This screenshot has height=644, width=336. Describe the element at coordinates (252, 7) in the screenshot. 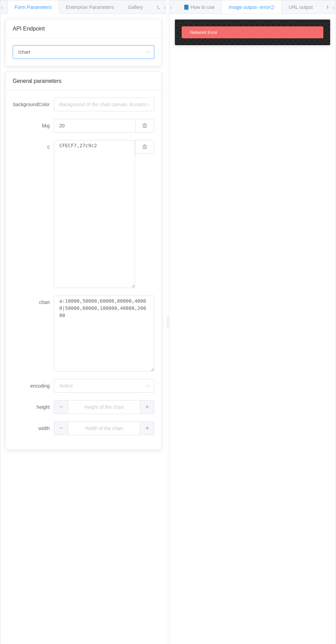

I see `span: Image output` at that location.